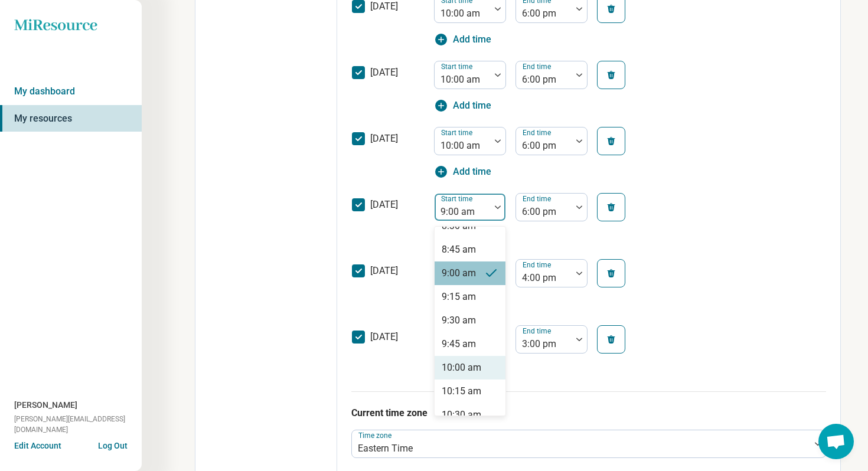  What do you see at coordinates (113, 444) in the screenshot?
I see `button: Log Out` at bounding box center [113, 444].